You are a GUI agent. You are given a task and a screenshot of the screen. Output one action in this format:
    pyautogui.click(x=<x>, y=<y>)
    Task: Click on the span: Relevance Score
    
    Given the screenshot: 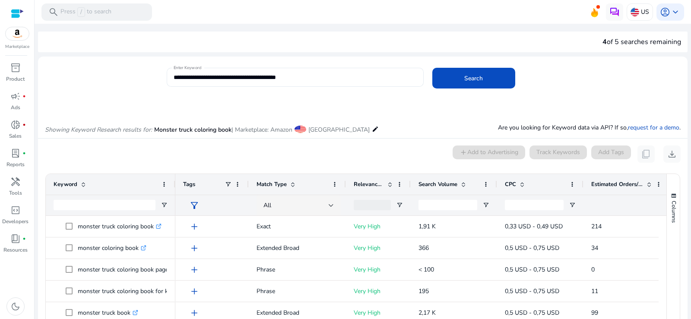 What is the action you would take?
    pyautogui.click(x=369, y=184)
    